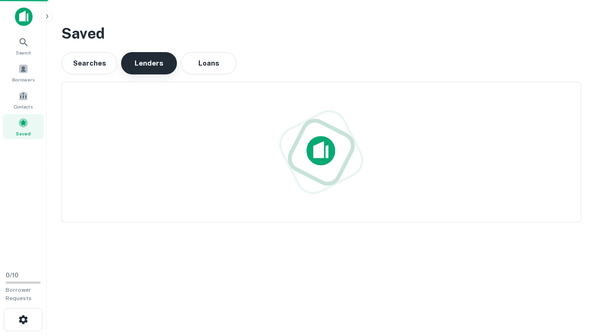 The width and height of the screenshot is (596, 335). Describe the element at coordinates (23, 107) in the screenshot. I see `span: Contacts` at that location.